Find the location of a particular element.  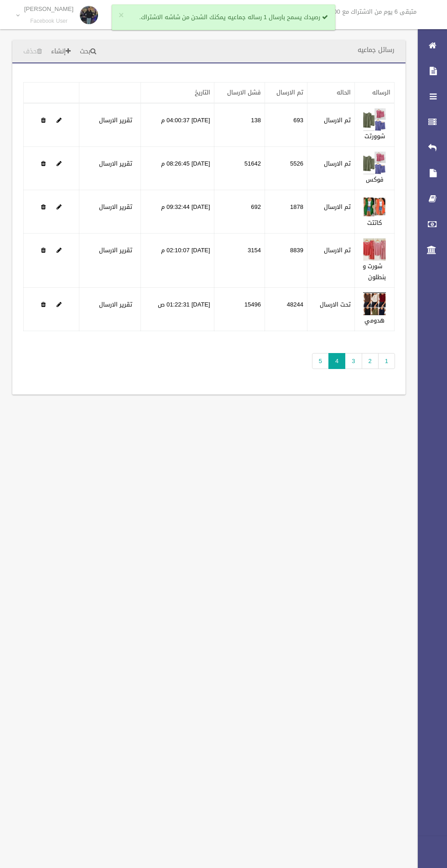

img: 638924192209046630.jpg is located at coordinates (375, 250).